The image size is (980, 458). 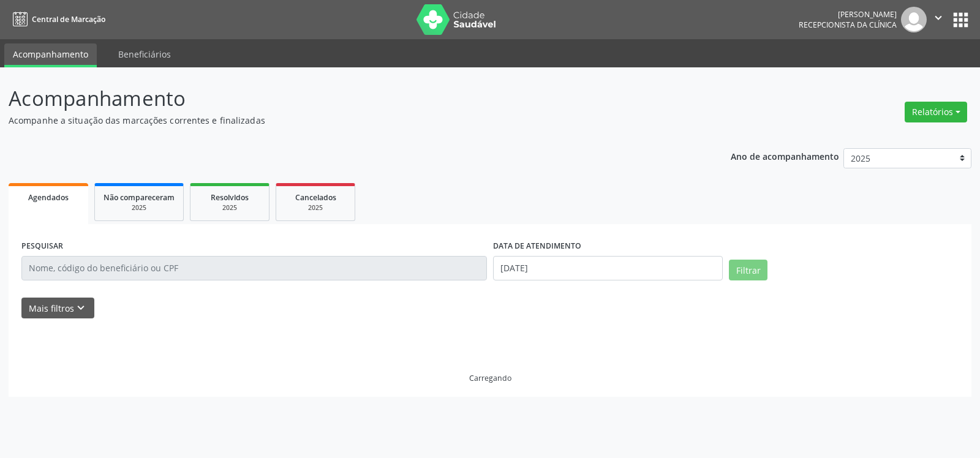 What do you see at coordinates (43, 246) in the screenshot?
I see `label: PESQUISAR` at bounding box center [43, 246].